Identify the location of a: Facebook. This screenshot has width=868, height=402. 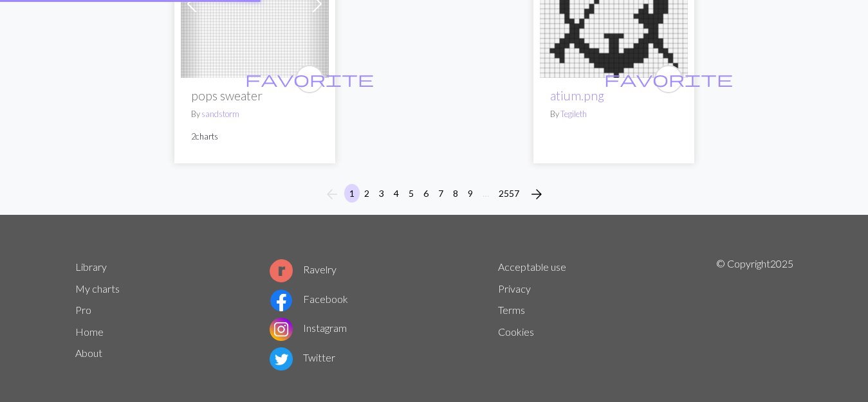
(308, 299).